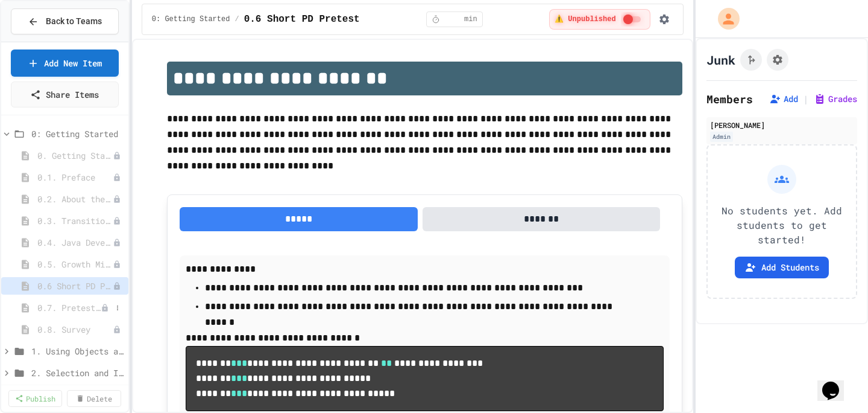 The image size is (868, 413). Describe the element at coordinates (75, 264) in the screenshot. I see `span: 0.5. Growth Mindset and Pair Programming` at that location.